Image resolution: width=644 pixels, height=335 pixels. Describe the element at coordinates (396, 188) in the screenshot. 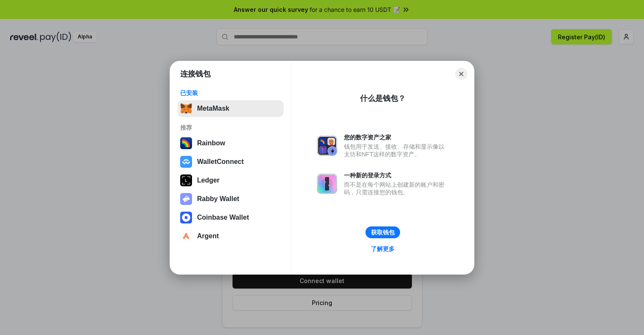

I see `div: 而不是在每个网站上创建新的账户和密码，只需连接您的钱包。` at that location.